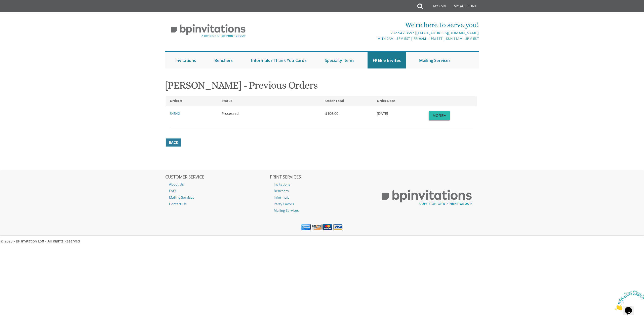 The image size is (644, 320). Describe the element at coordinates (243, 101) in the screenshot. I see `div: Status` at that location.